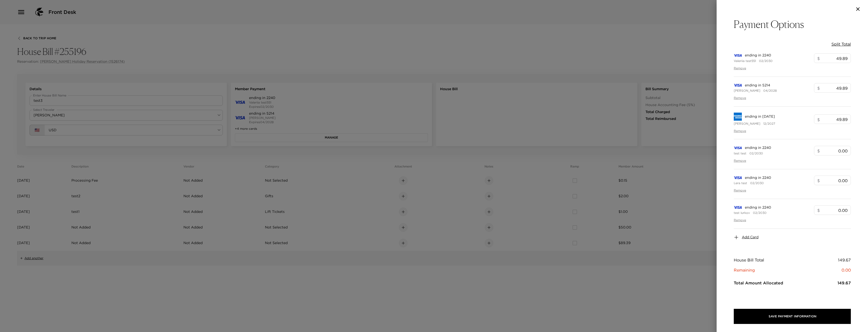 The width and height of the screenshot is (868, 332). What do you see at coordinates (841, 44) in the screenshot?
I see `button: Split Total` at bounding box center [841, 44].